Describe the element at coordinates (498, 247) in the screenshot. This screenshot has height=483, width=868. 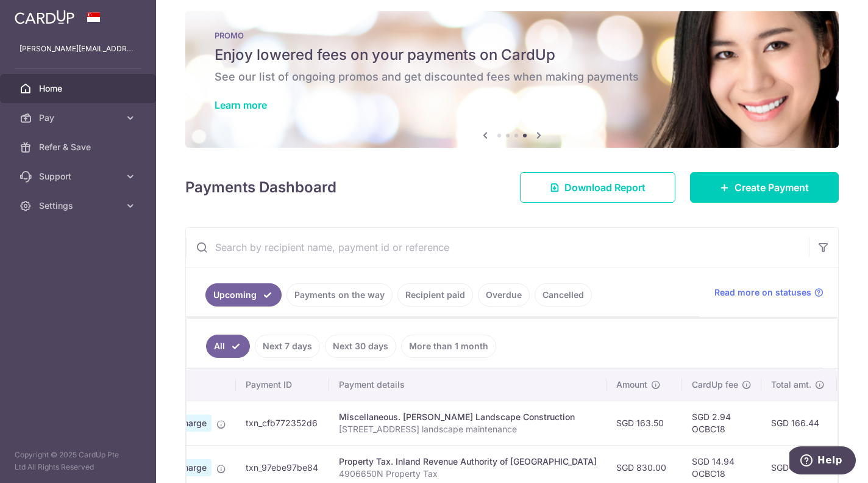
I see `input: Search by recipient name, payment id or reference` at that location.